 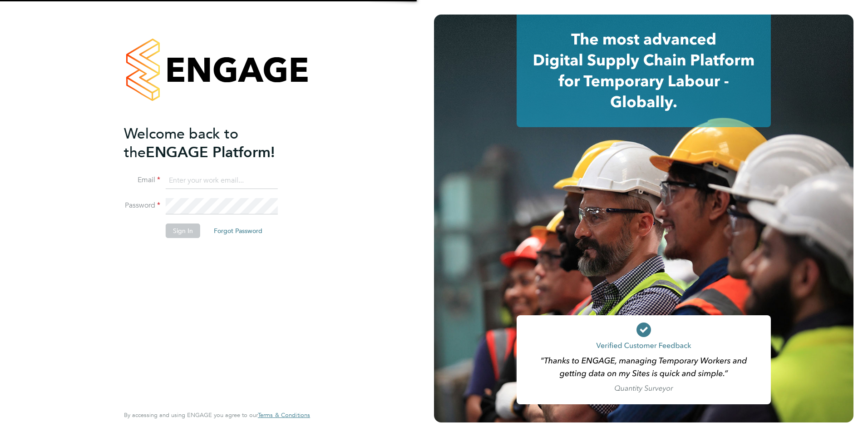 I want to click on a: Terms & Conditions, so click(x=284, y=415).